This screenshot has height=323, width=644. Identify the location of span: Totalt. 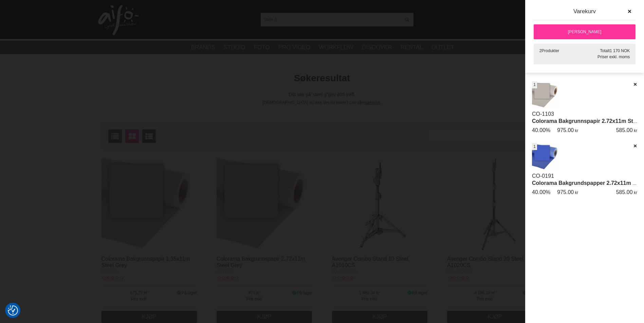
(604, 51).